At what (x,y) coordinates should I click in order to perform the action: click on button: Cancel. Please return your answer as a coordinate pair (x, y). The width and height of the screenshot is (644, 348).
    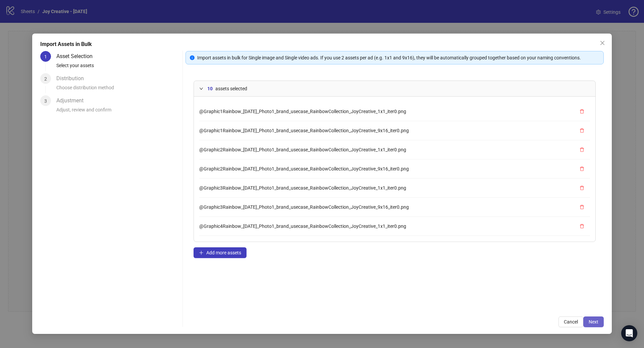
    Looking at the image, I should click on (571, 322).